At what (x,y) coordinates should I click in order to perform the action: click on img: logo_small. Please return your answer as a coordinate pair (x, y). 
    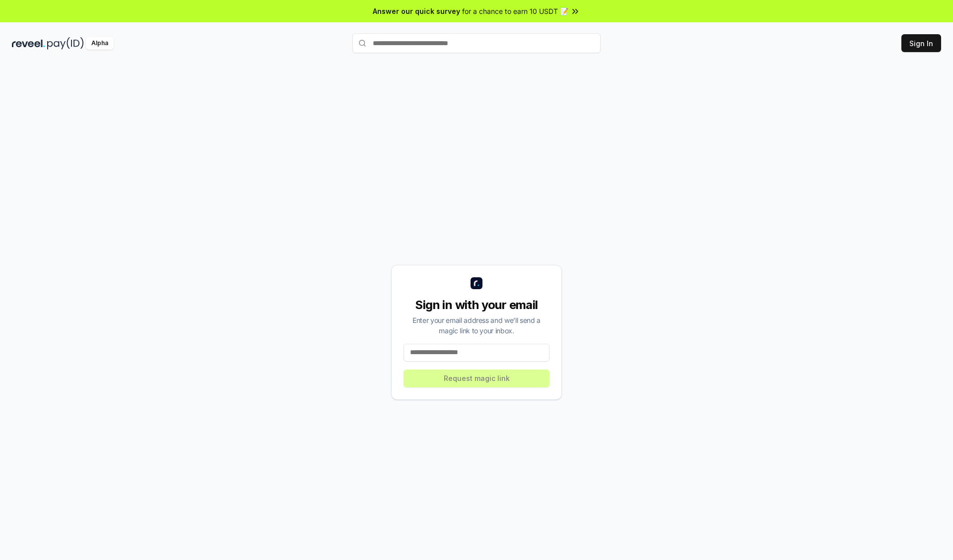
    Looking at the image, I should click on (476, 283).